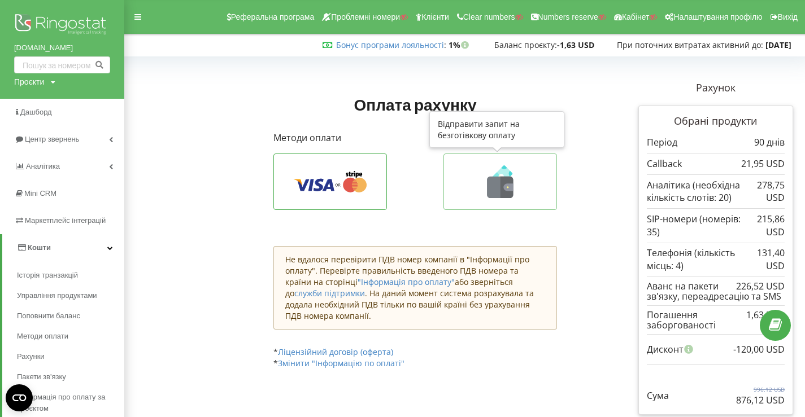 This screenshot has width=805, height=417. What do you see at coordinates (689, 45) in the screenshot?
I see `span: При поточних витратах активний до:` at bounding box center [689, 45].